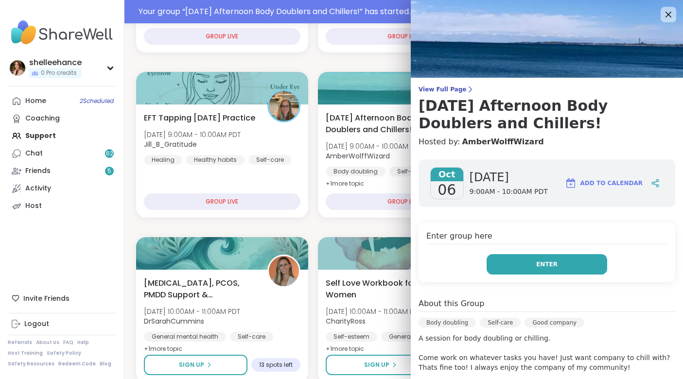 The image size is (683, 379). What do you see at coordinates (55, 63) in the screenshot?
I see `div: shelleehance` at bounding box center [55, 63].